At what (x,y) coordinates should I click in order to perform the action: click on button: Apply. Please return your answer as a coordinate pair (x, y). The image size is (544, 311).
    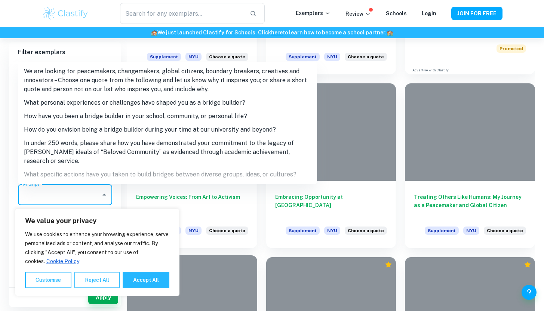
    Looking at the image, I should click on (103, 298).